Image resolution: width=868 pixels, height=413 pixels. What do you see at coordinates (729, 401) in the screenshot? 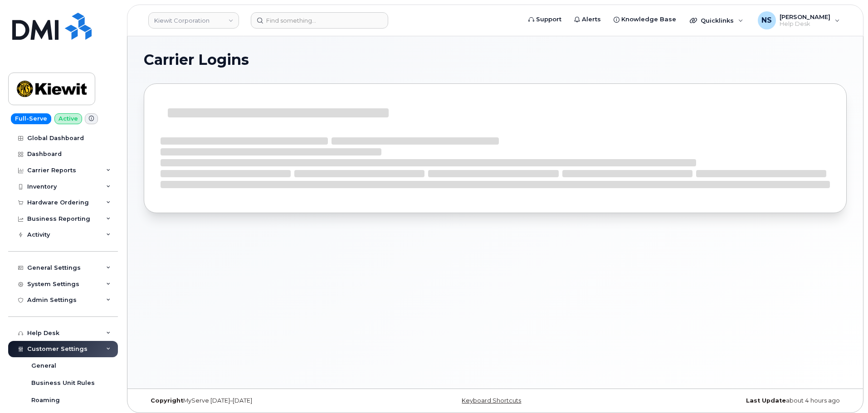
I see `div: about 4 hours ago` at bounding box center [729, 401].